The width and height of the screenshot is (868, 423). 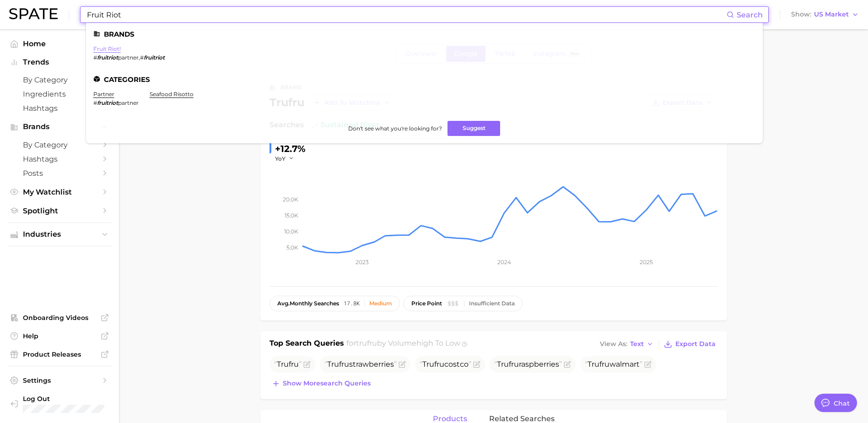 What do you see at coordinates (291, 199) in the screenshot?
I see `tspan: 20.0k` at bounding box center [291, 199].